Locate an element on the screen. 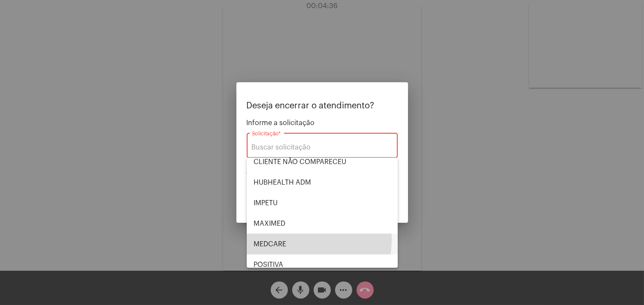 The height and width of the screenshot is (305, 644). span: IMPETU is located at coordinates (323, 203).